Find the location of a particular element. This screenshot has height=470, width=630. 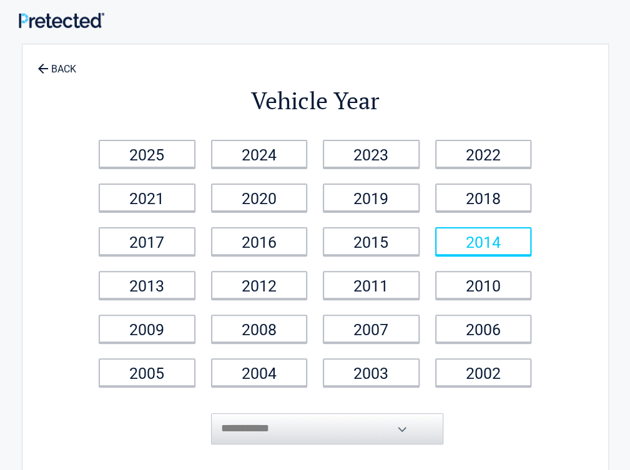

img: Main Logo is located at coordinates (61, 20).